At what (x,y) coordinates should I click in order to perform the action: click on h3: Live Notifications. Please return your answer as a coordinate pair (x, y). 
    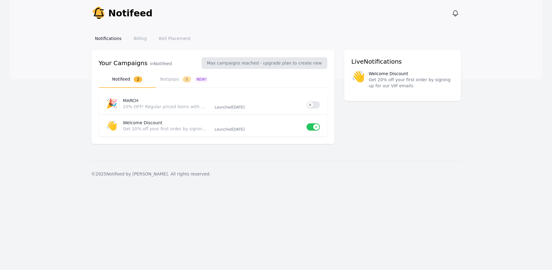
    Looking at the image, I should click on (402, 62).